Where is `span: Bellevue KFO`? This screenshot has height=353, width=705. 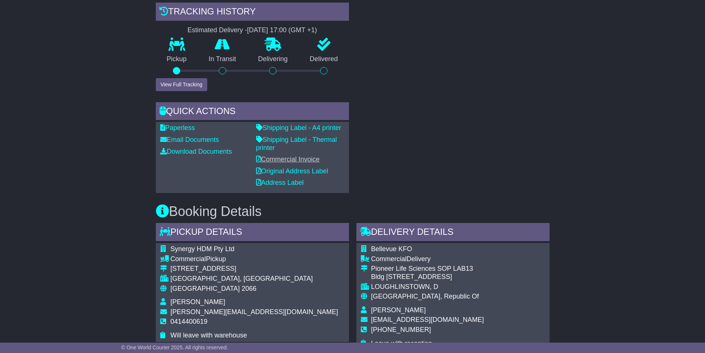
span: Bellevue KFO is located at coordinates (391, 249).